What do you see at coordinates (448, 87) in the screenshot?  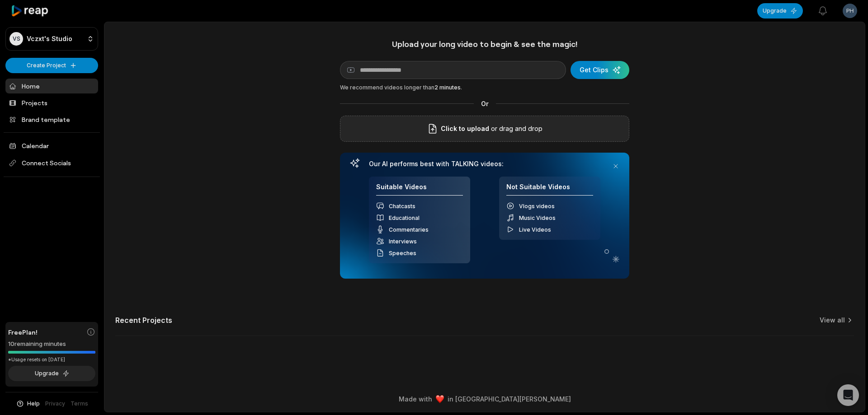 I see `span: 2 minutes` at bounding box center [448, 87].